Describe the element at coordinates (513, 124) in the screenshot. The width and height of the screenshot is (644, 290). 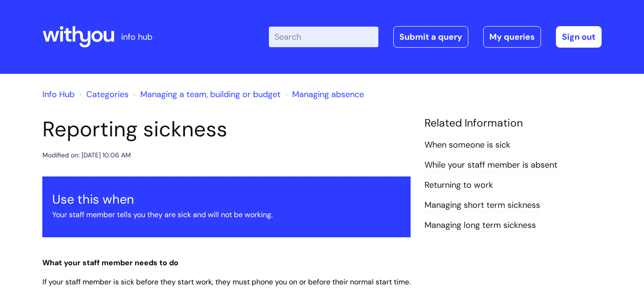
I see `h4: Related Information` at that location.